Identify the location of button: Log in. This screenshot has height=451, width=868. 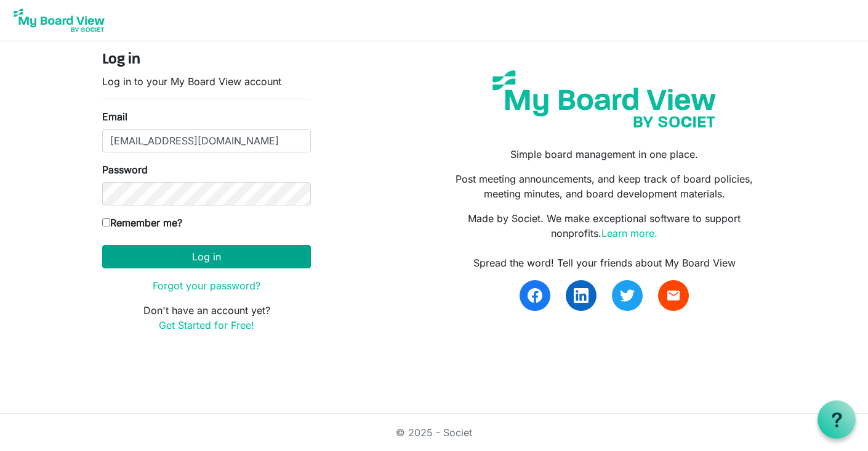
(206, 257).